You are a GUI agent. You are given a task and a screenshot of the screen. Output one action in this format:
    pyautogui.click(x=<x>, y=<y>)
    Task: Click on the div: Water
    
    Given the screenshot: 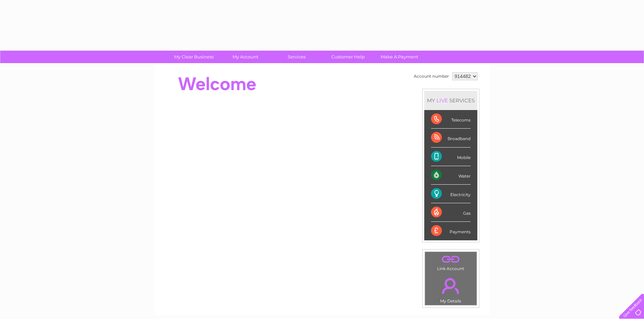 What is the action you would take?
    pyautogui.click(x=450, y=176)
    